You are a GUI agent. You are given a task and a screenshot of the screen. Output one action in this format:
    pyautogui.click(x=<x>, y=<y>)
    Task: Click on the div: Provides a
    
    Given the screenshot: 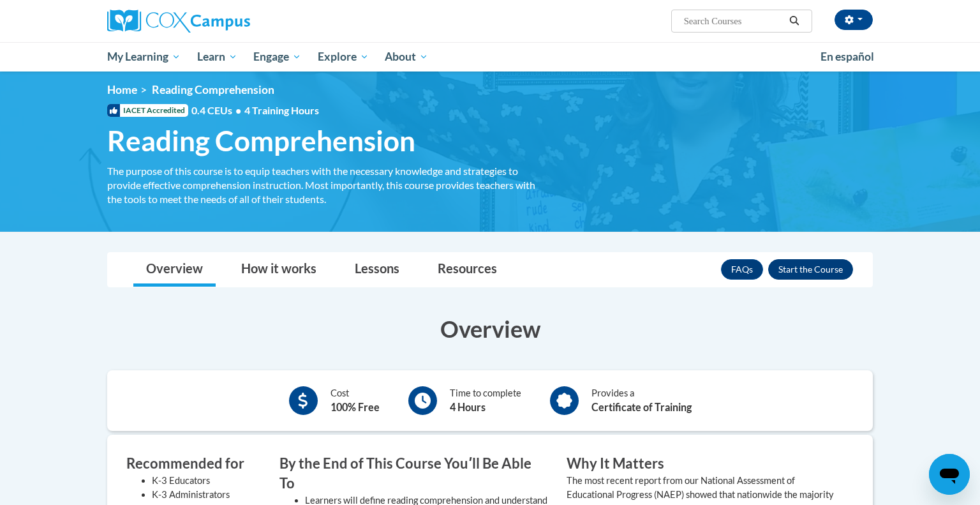 What is the action you would take?
    pyautogui.click(x=642, y=401)
    